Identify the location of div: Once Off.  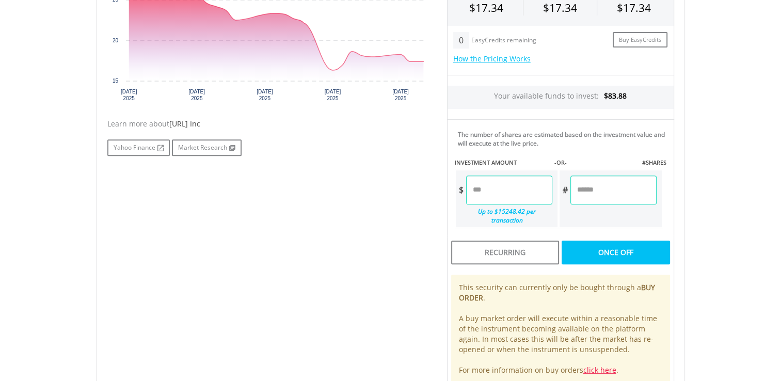
(616, 253).